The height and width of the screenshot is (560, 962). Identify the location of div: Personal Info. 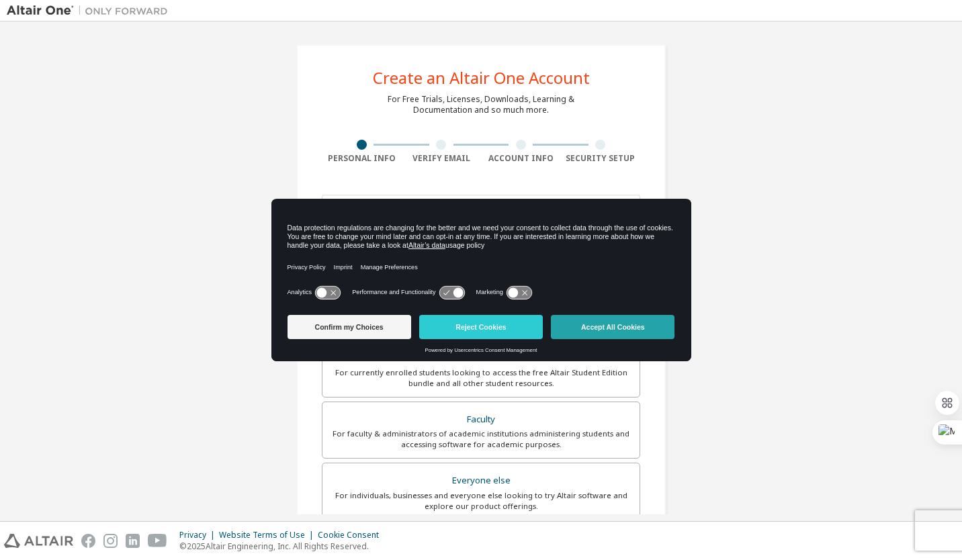
(362, 159).